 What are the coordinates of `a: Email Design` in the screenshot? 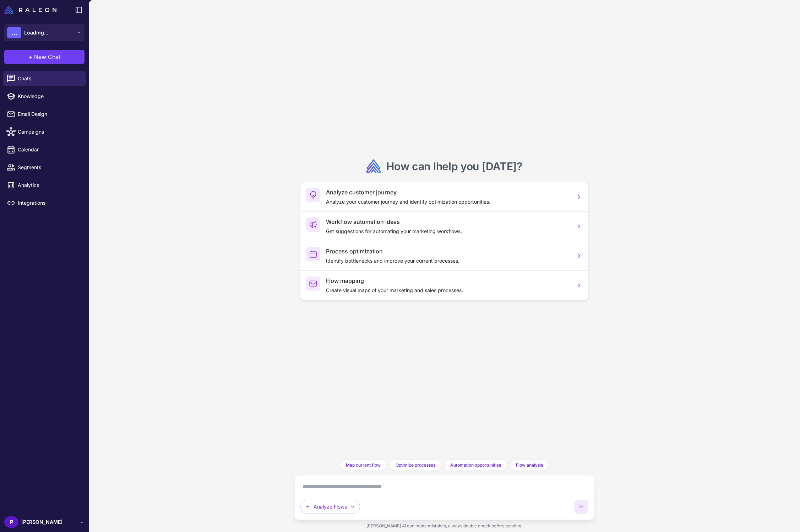 It's located at (44, 114).